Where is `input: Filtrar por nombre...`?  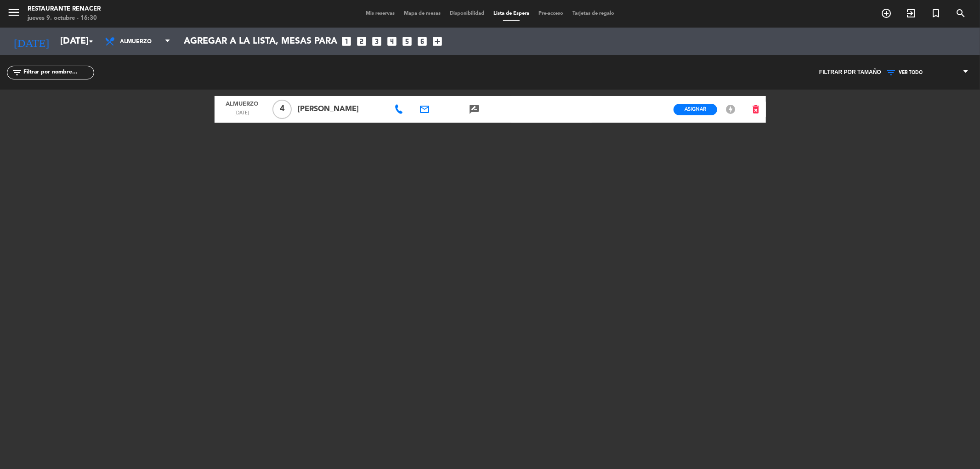
input: Filtrar por nombre... is located at coordinates (58, 72).